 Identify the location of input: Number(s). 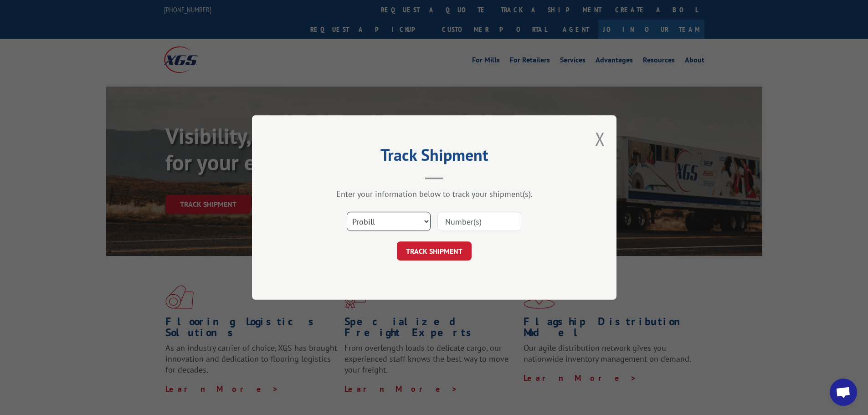
(479, 222).